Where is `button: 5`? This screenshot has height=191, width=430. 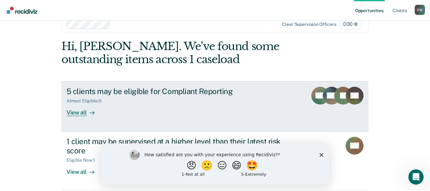 button: 5 is located at coordinates (151, 22).